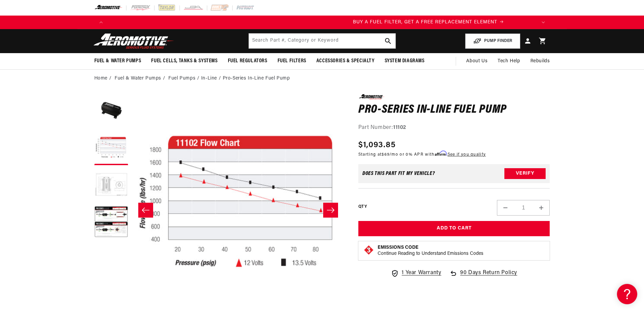 The width and height of the screenshot is (644, 311). Describe the element at coordinates (247, 61) in the screenshot. I see `span: Fuel Regulators` at that location.